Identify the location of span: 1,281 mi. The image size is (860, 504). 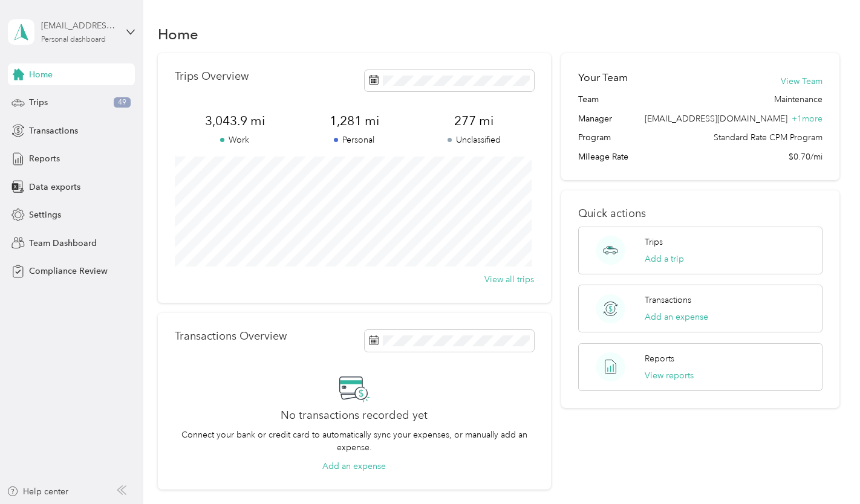
(355, 121).